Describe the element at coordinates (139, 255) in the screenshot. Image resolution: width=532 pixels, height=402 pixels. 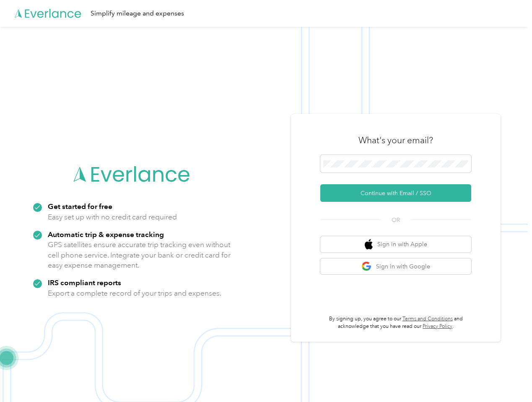
I see `p: GPS satellites ensure accurate trip tracking even without cell phone service. Integrate your bank...` at that location.